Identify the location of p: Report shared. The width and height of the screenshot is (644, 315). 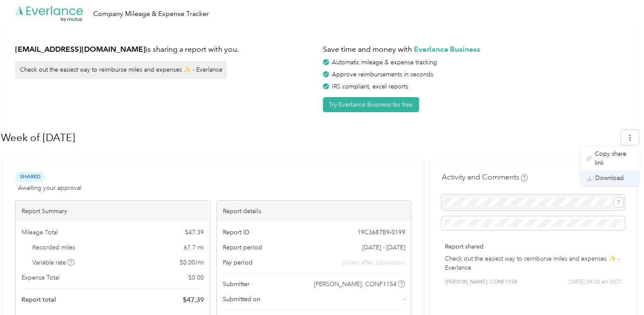
(533, 246).